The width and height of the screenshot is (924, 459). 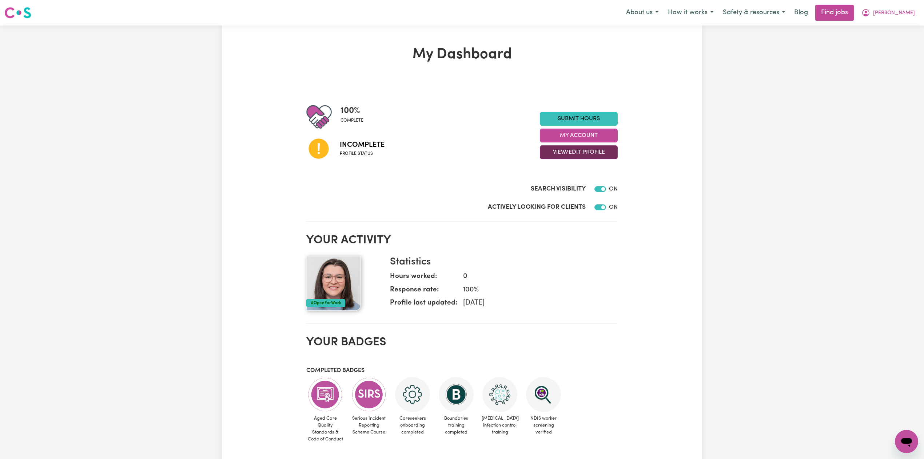 I want to click on a: Careseekers logo, so click(x=18, y=13).